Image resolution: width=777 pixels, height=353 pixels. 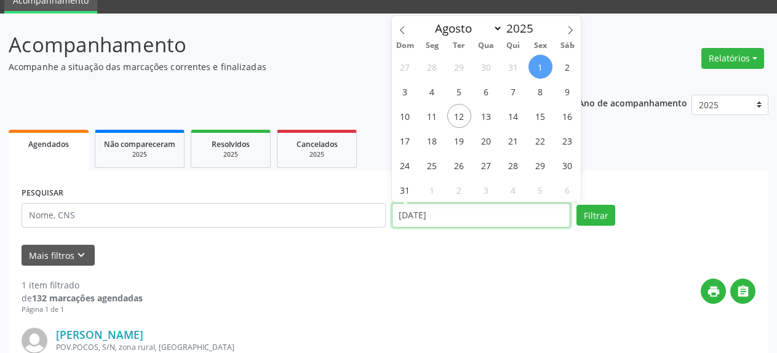 I want to click on span: Sáb, so click(x=567, y=46).